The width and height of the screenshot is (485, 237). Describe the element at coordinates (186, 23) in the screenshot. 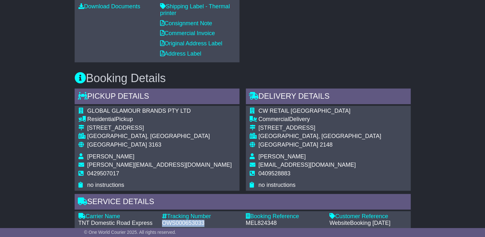

I see `a: Consignment Note` at that location.